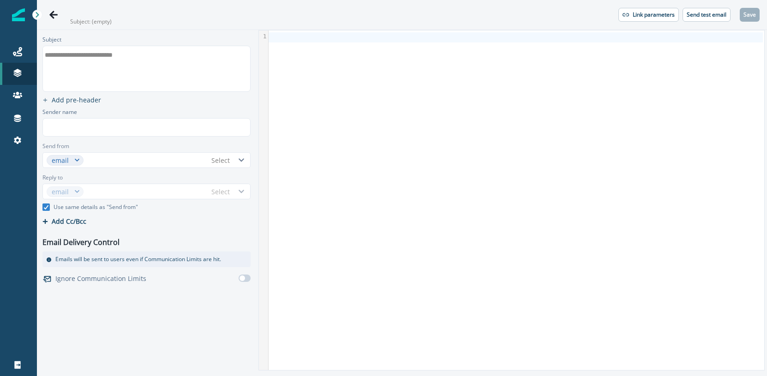 The width and height of the screenshot is (767, 376). What do you see at coordinates (52, 41) in the screenshot?
I see `p: Subject` at bounding box center [52, 41].